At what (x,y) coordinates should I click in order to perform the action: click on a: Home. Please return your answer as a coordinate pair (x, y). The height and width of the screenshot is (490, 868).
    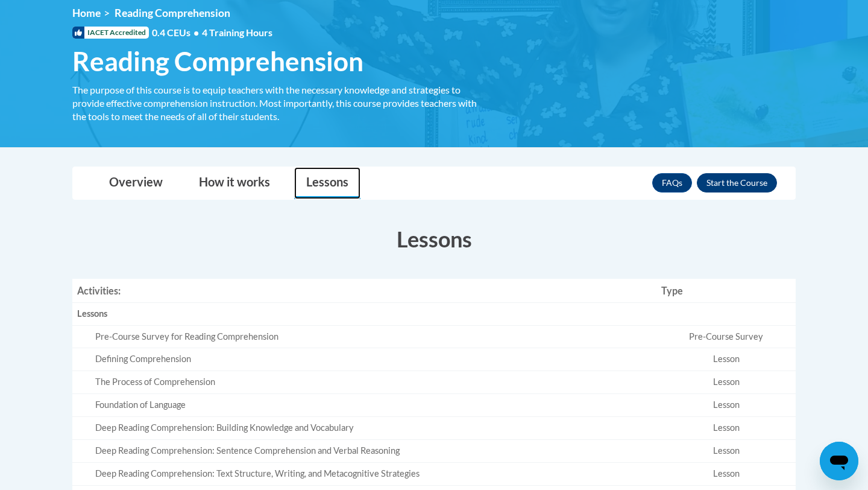
    Looking at the image, I should click on (86, 13).